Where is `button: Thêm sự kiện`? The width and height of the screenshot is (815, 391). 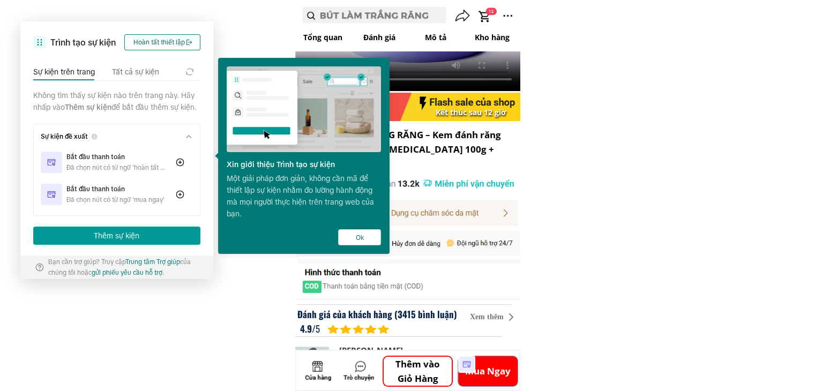
button: Thêm sự kiện is located at coordinates (117, 236).